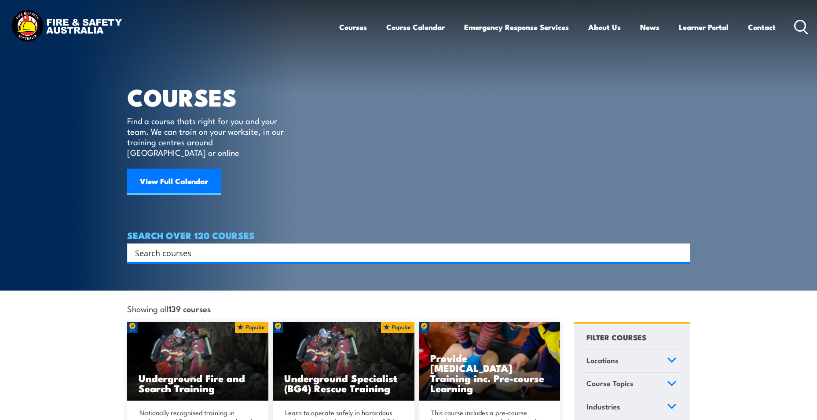 The width and height of the screenshot is (817, 420). I want to click on a: Learner Portal, so click(704, 27).